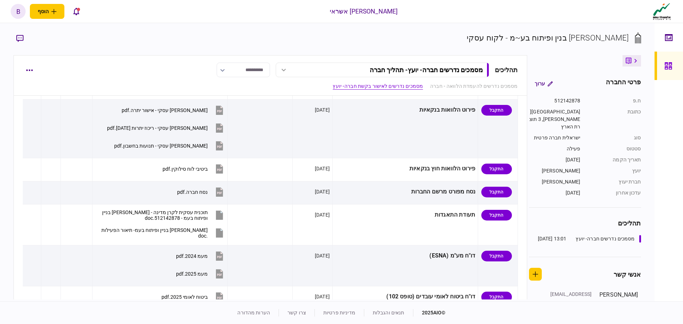 The height and width of the screenshot is (324, 683). What do you see at coordinates (405, 192) in the screenshot?
I see `div: נסח מפורט מרשם החברות` at bounding box center [405, 192].